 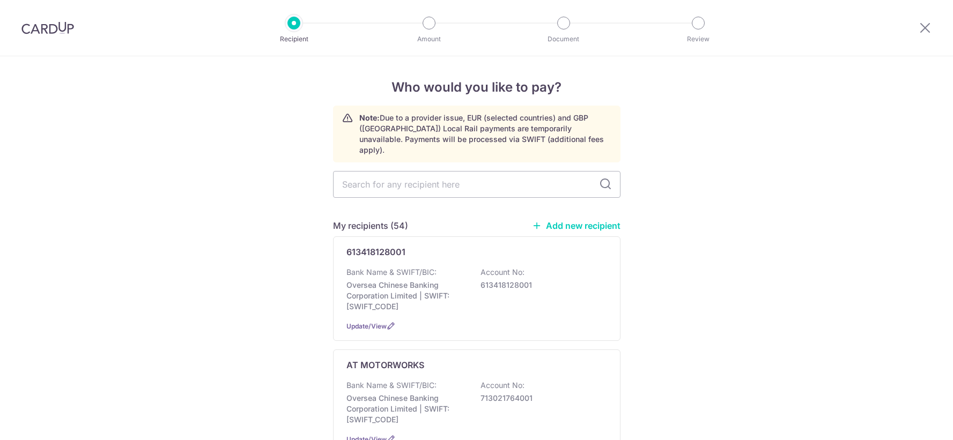 I want to click on p: Recipient, so click(x=294, y=39).